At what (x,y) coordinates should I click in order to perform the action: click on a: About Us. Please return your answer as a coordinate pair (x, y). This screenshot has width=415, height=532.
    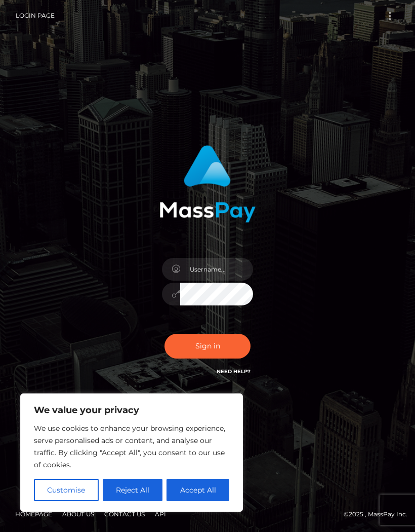
    Looking at the image, I should click on (78, 514).